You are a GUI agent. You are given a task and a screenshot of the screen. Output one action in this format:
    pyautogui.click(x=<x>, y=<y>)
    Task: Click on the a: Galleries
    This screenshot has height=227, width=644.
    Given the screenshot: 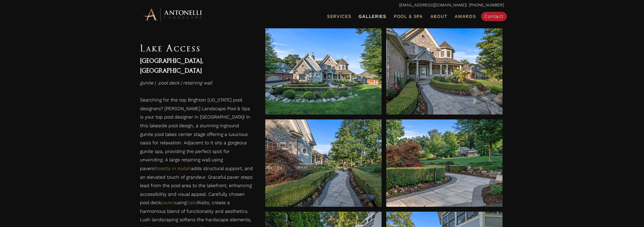 What is the action you would take?
    pyautogui.click(x=372, y=16)
    